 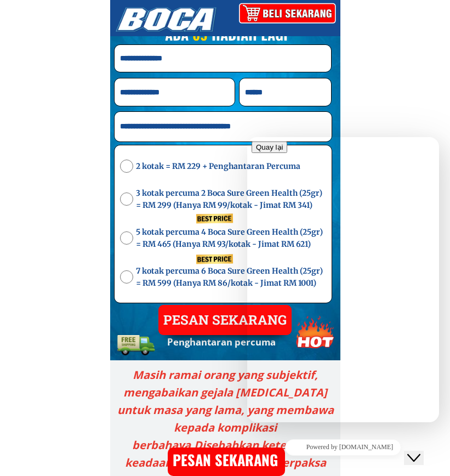 What do you see at coordinates (51, 12) in the screenshot?
I see `img: Tawky_16x16.svg` at bounding box center [51, 12].